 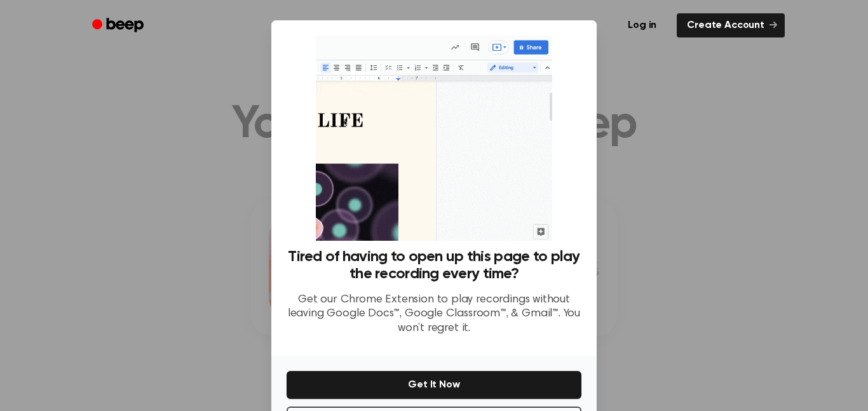 I want to click on a: Create Account, so click(x=731, y=26).